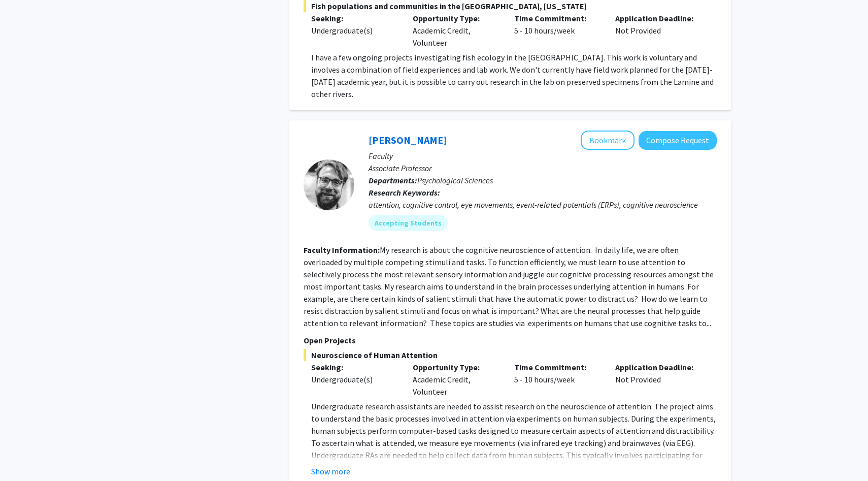 This screenshot has height=481, width=868. Describe the element at coordinates (542, 205) in the screenshot. I see `div: attention, cognitive control, eye movements, event-related potentials (ERPs), cognitive neuroscience` at that location.